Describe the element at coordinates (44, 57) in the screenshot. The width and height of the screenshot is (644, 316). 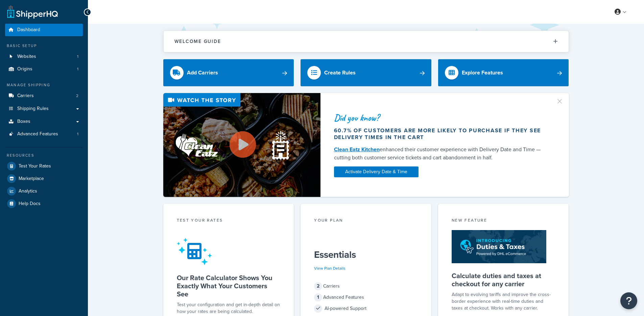
I see `li: Websites` at that location.